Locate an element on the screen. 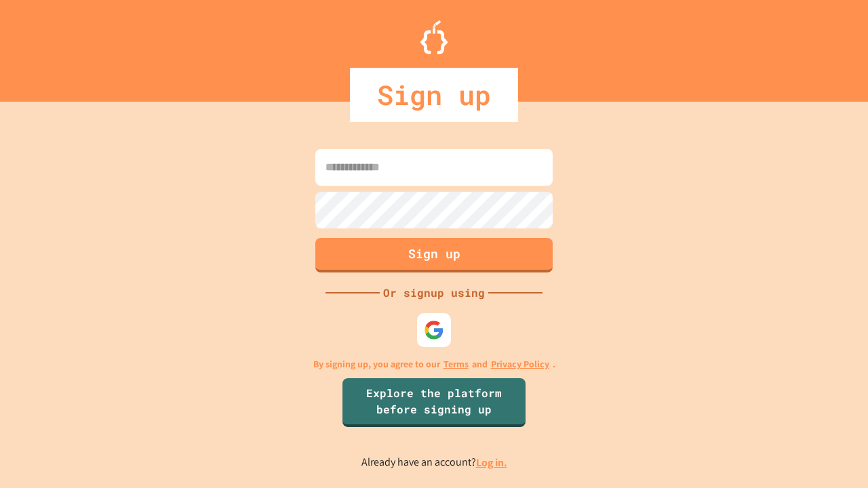 The height and width of the screenshot is (488, 868). p: By signing up, you agree to our and . is located at coordinates (434, 364).